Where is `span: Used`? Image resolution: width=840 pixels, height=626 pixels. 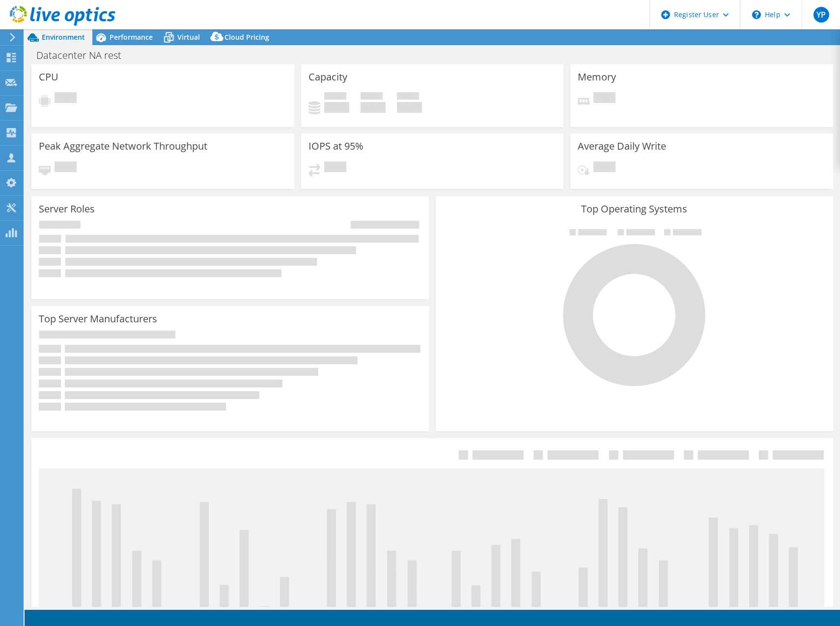 span: Used is located at coordinates (335, 97).